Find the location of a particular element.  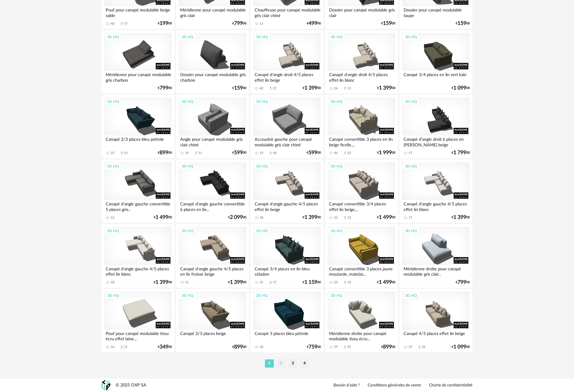

li: 1 is located at coordinates (269, 363).